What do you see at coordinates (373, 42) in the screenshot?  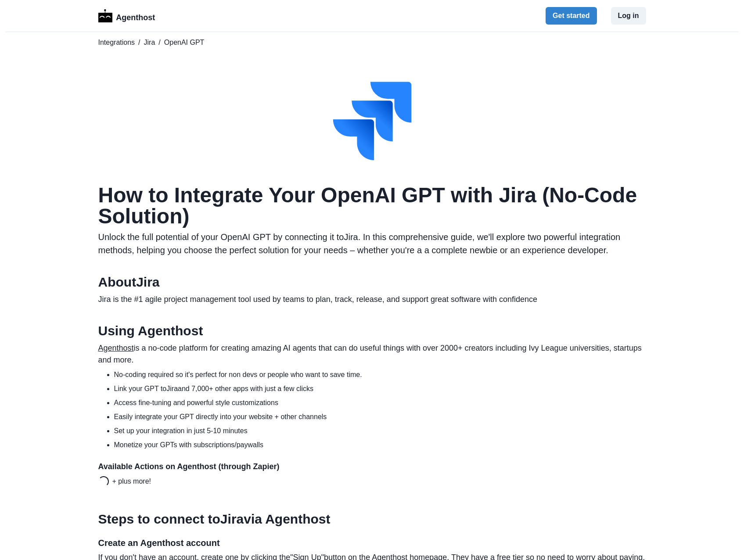 I see `nav: breadcrumb` at bounding box center [373, 42].